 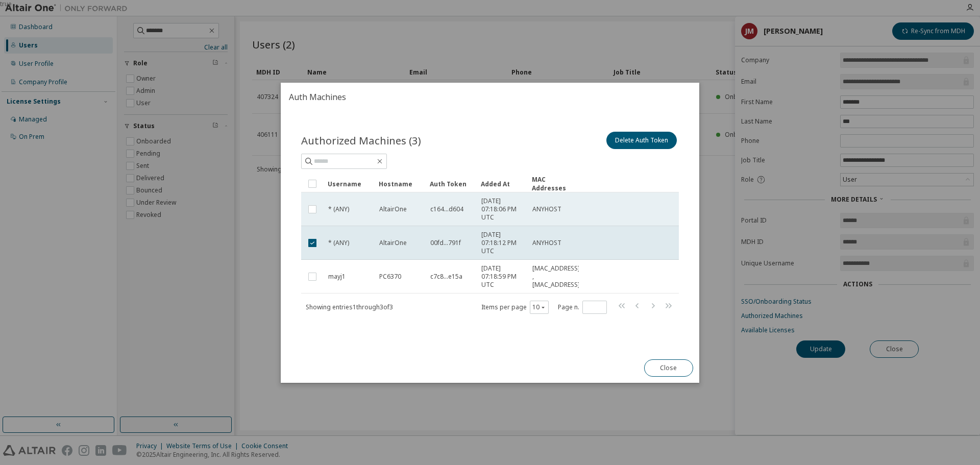 What do you see at coordinates (446, 243) in the screenshot?
I see `span: 00fd...791f` at bounding box center [446, 243].